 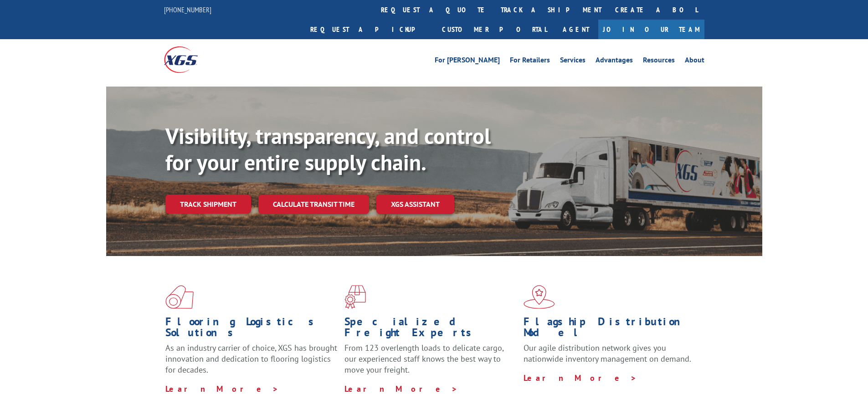 What do you see at coordinates (614, 62) in the screenshot?
I see `a: Advantages` at bounding box center [614, 62].